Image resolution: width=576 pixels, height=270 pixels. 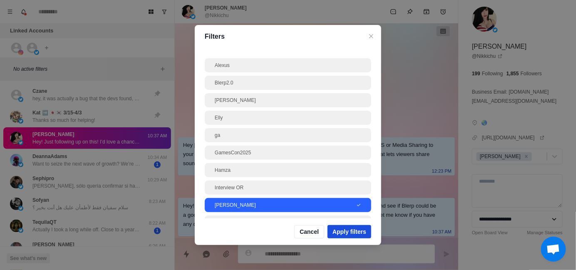 What do you see at coordinates (288, 153) in the screenshot?
I see `div: GamesCon2025` at bounding box center [288, 153].